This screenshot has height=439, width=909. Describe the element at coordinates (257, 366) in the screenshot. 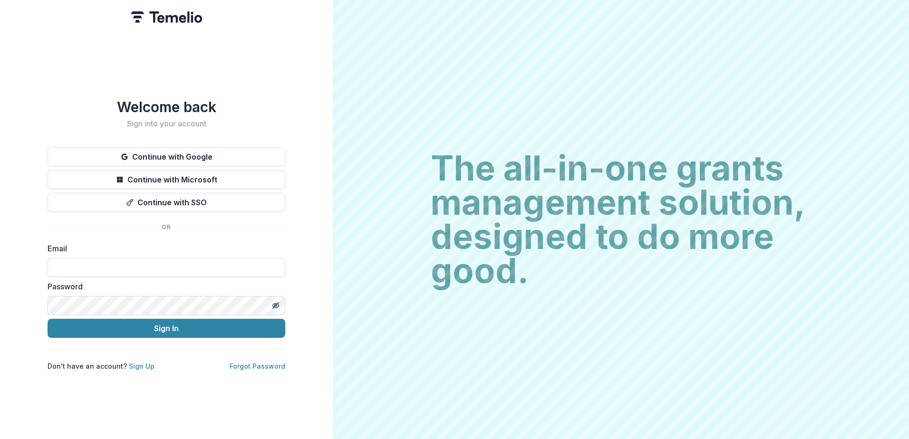

I see `a: Forgot Password` at that location.